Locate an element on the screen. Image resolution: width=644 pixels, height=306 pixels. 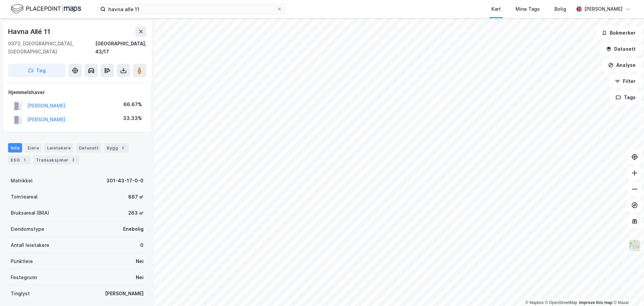
div: Matrikkel is located at coordinates (21, 181).